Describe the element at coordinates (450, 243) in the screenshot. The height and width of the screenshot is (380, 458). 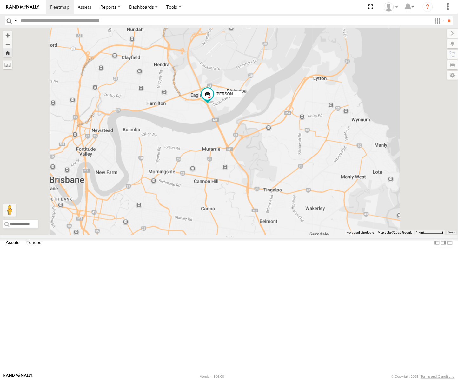
I see `label: Hide Summary Table` at that location.